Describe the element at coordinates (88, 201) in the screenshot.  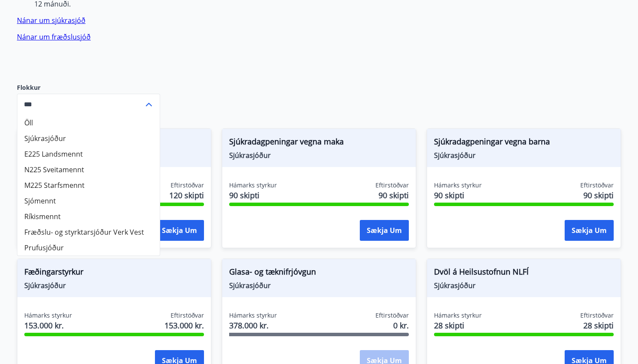
I see `li: Sjómennt` at that location.